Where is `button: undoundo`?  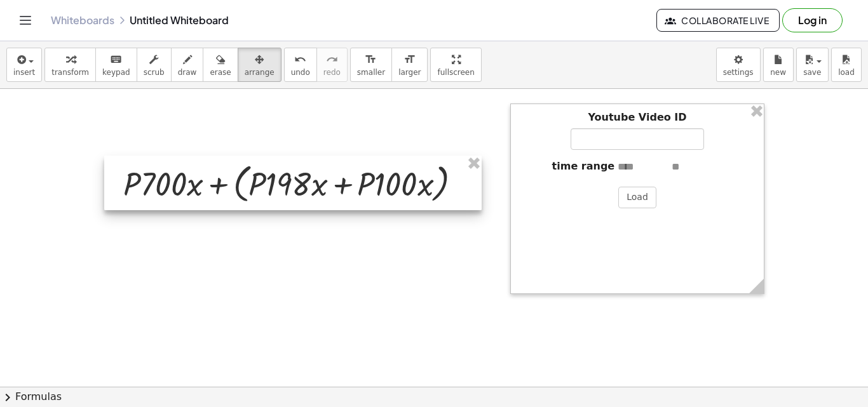
button: undoundo is located at coordinates (300, 65).